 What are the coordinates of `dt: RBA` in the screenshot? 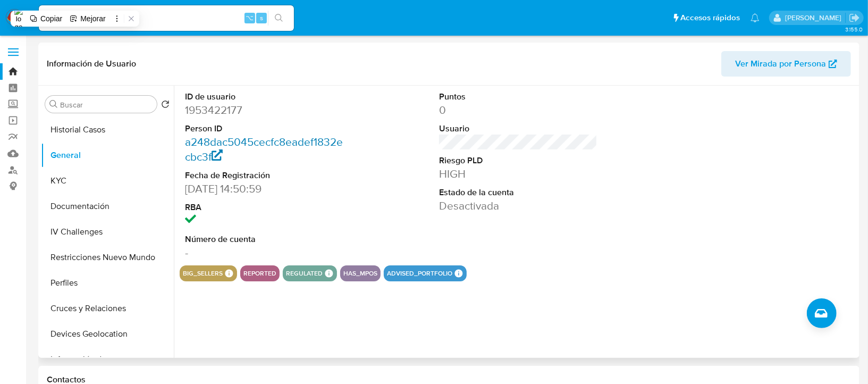 It's located at (264, 208).